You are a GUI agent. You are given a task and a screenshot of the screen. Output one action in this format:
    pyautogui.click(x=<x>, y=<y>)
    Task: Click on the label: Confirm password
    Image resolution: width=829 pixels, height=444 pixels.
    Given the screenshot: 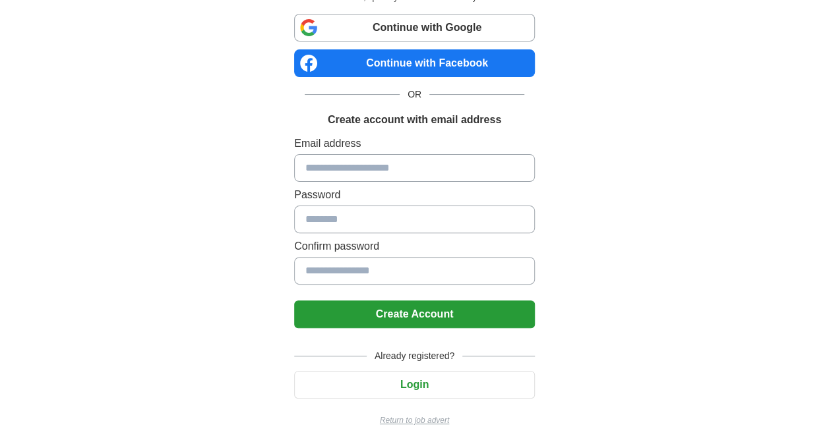 What is the action you would take?
    pyautogui.click(x=414, y=247)
    